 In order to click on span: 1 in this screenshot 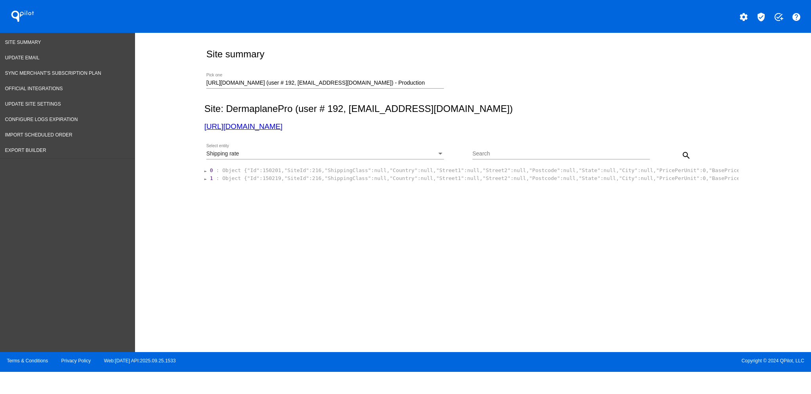, I will do `click(211, 178)`.